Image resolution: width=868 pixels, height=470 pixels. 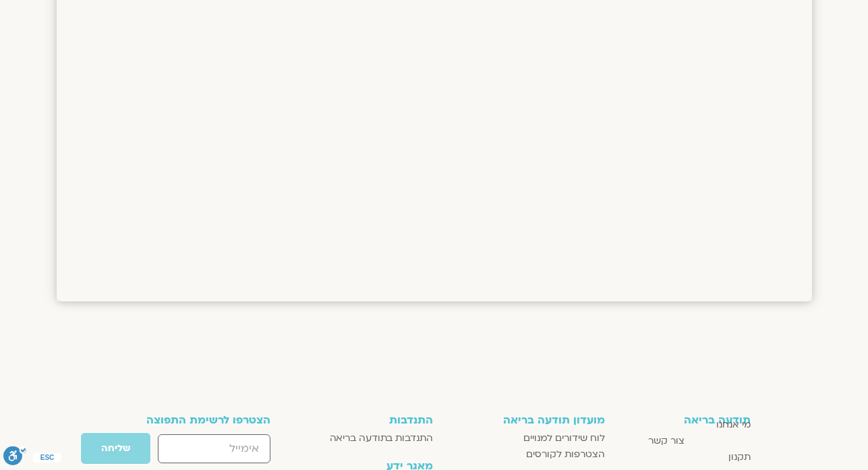 What do you see at coordinates (370, 420) in the screenshot?
I see `h3: התנדבות` at bounding box center [370, 420].